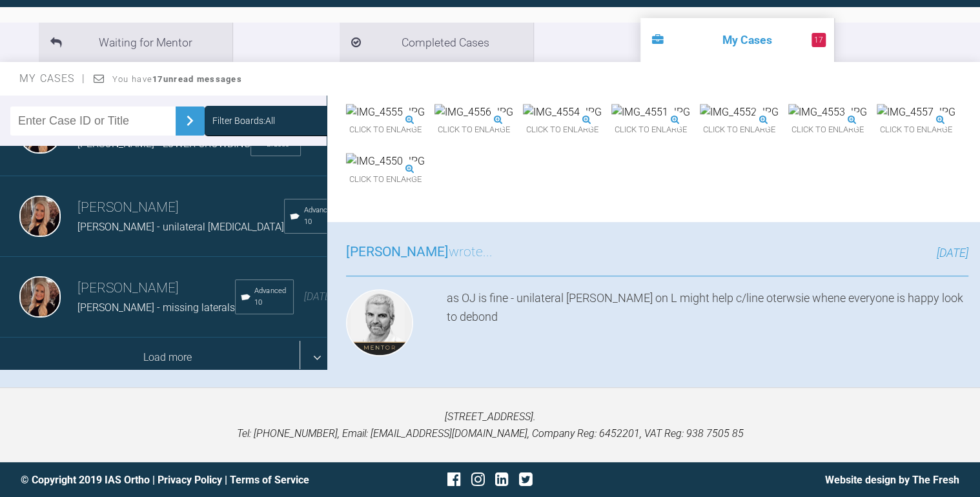  What do you see at coordinates (436, 42) in the screenshot?
I see `li: Completed Cases` at bounding box center [436, 42].